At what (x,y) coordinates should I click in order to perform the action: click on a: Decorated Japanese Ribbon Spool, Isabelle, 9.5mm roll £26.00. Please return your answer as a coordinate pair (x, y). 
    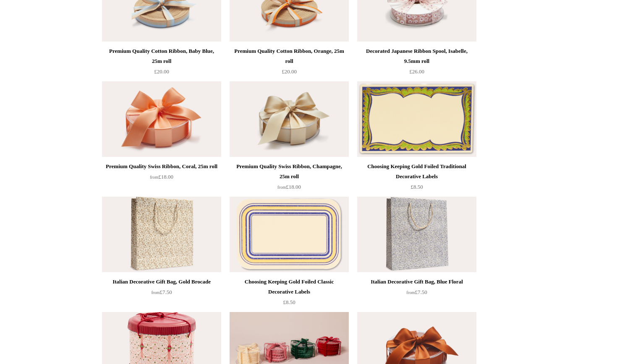
    Looking at the image, I should click on (417, 63).